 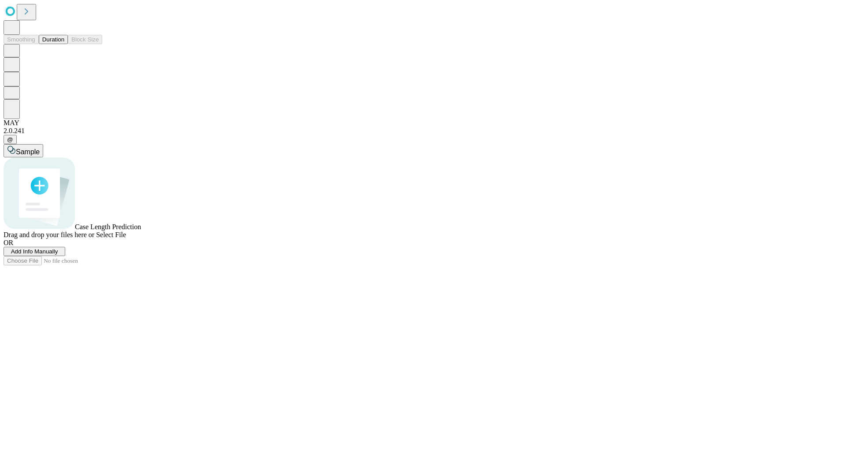 What do you see at coordinates (49, 234) in the screenshot?
I see `span: Drag and drop your files here or` at bounding box center [49, 234].